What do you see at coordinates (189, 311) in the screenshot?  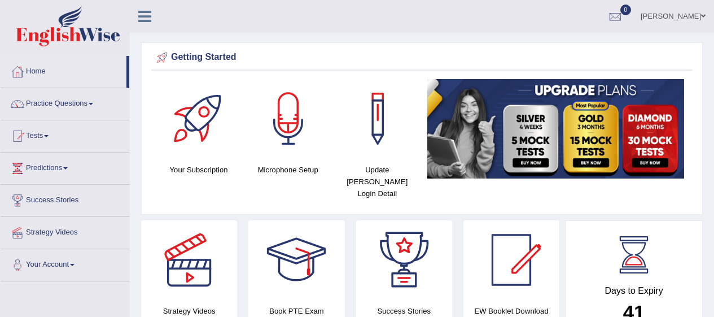 I see `h4: Strategy Videos` at bounding box center [189, 311].